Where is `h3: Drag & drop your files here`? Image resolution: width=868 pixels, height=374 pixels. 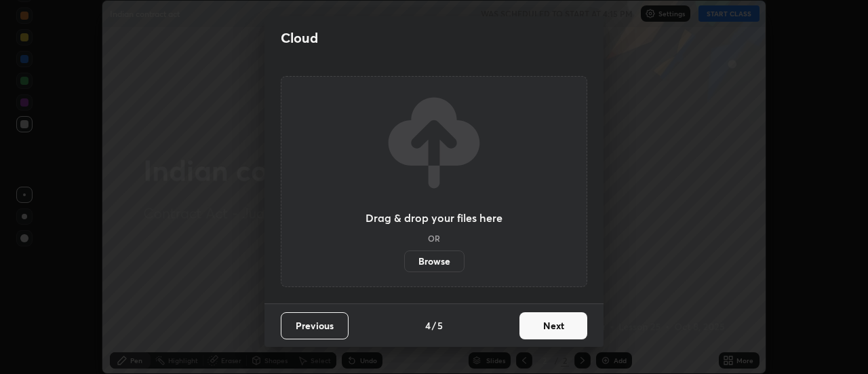
h3: Drag & drop your files here is located at coordinates (434, 218).